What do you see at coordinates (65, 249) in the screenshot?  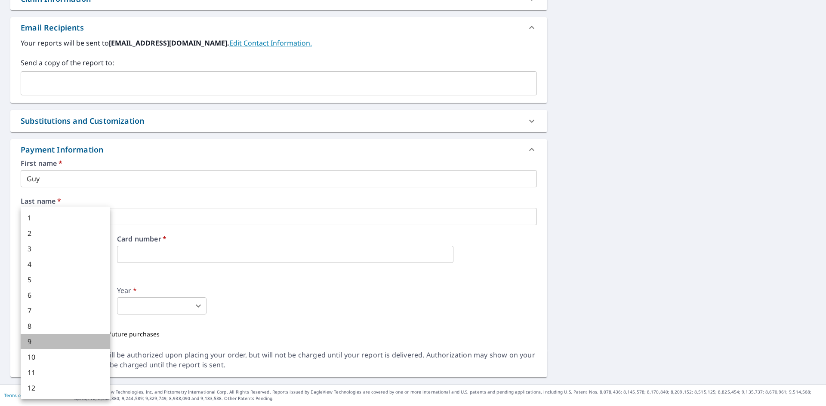 I see `li: 3` at bounding box center [65, 249].